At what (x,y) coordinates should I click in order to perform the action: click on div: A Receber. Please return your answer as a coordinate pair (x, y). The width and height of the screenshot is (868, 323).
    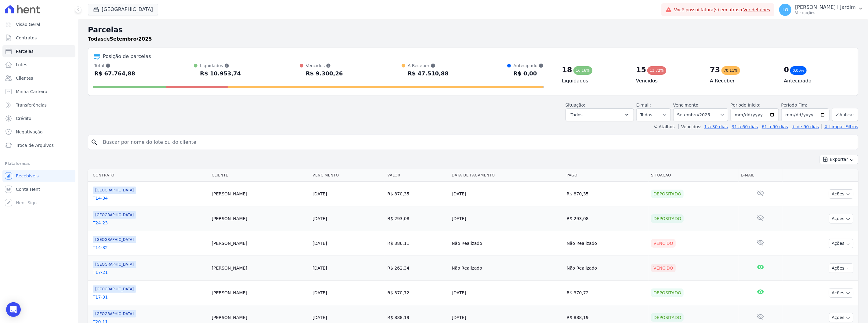
    Looking at the image, I should click on (428, 66).